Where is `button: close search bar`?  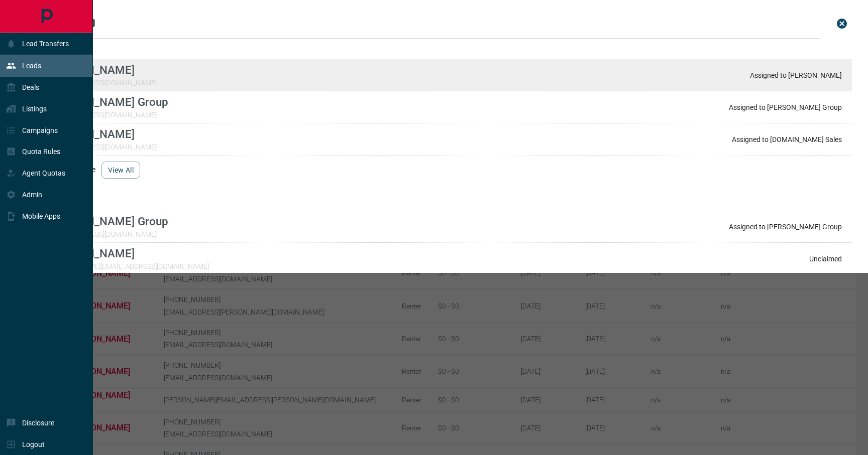
button: close search bar is located at coordinates (842, 24).